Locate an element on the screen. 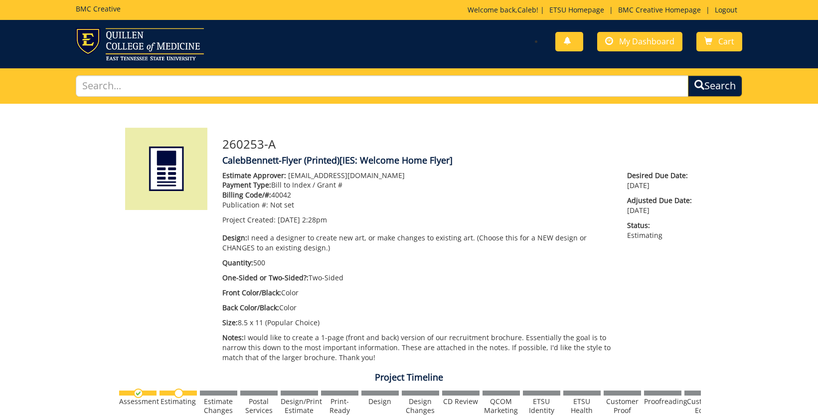  img: checkmark is located at coordinates (138, 393).